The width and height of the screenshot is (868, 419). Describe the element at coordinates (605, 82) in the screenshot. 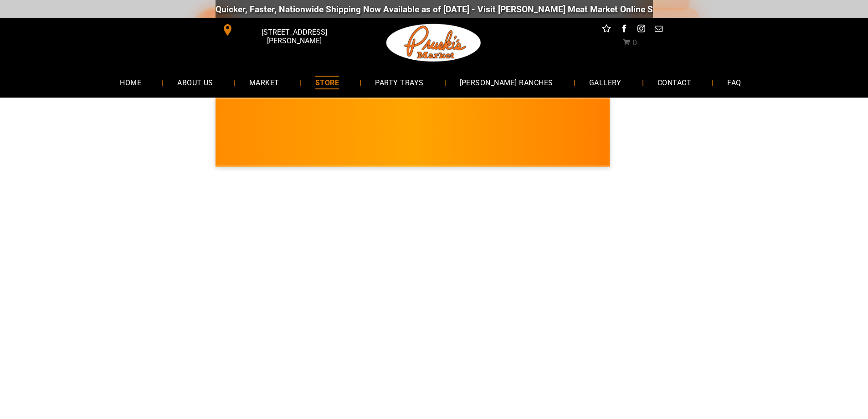

I see `a: GALLERY` at that location.